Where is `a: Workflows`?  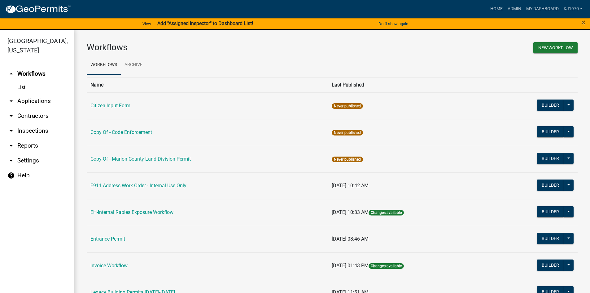 a: Workflows is located at coordinates (104, 65).